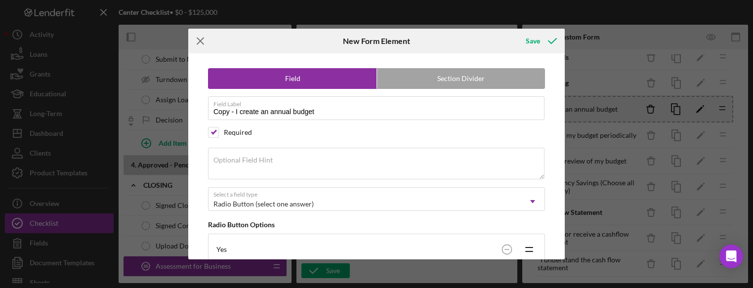 The width and height of the screenshot is (753, 288). What do you see at coordinates (94, 24) in the screenshot?
I see `div: Please complete the assessment about where your business currently stands - this will help us hel...` at bounding box center [94, 24].